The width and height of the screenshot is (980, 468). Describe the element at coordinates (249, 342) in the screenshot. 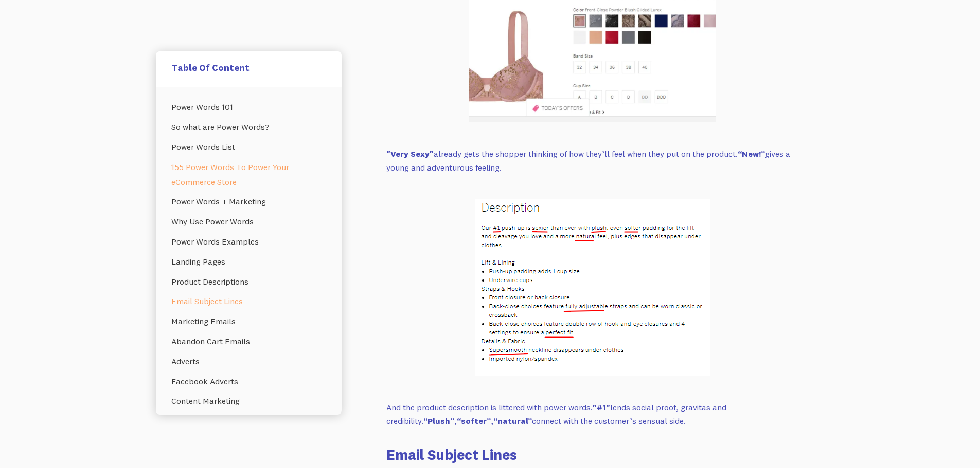

I see `a: Abandon Cart Emails` at that location.